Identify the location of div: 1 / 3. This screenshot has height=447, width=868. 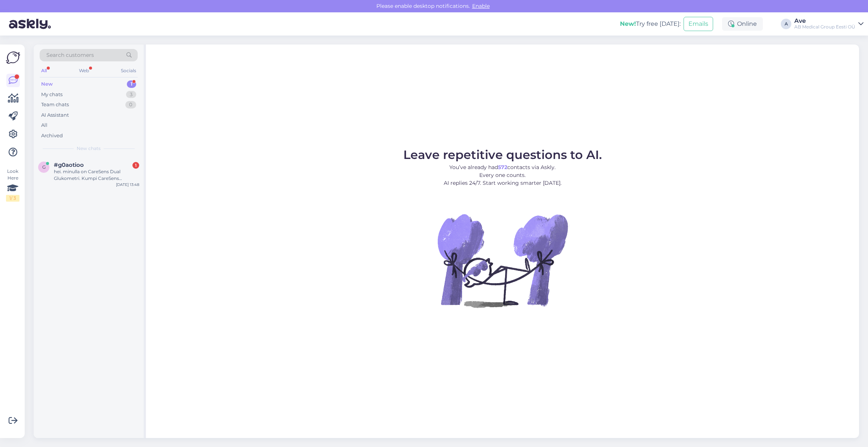
(13, 198).